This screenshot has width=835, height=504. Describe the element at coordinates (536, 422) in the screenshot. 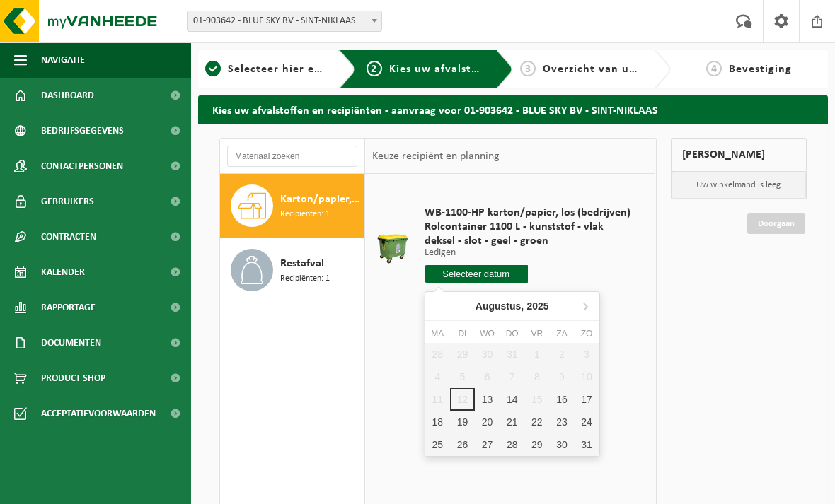

I see `div: 22` at that location.